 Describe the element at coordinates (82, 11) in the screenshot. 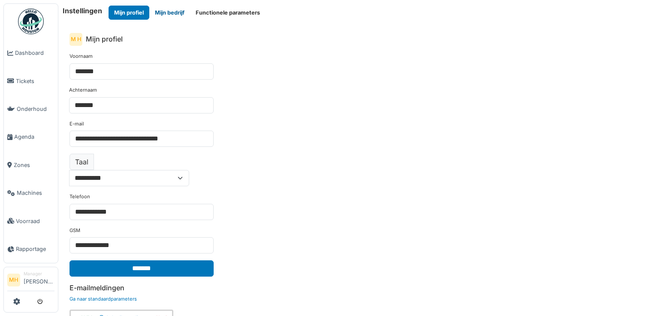

I see `h6: Instellingen` at that location.